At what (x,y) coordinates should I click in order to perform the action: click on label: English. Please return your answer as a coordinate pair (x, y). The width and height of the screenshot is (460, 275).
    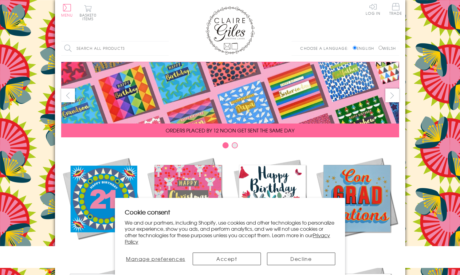
    Looking at the image, I should click on (365, 48).